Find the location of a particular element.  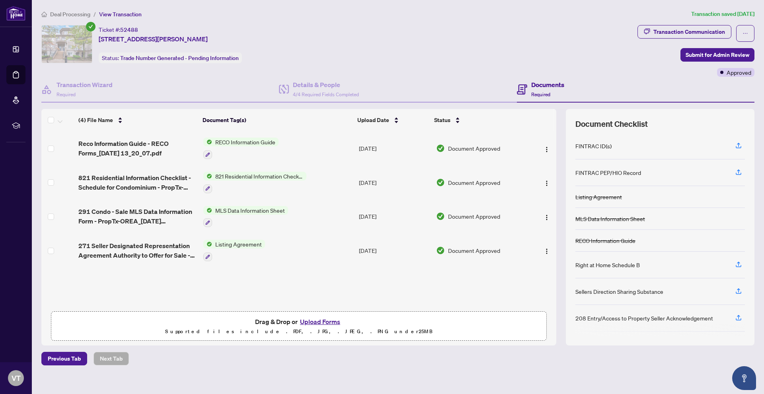

button: Upload Forms is located at coordinates (320, 322).